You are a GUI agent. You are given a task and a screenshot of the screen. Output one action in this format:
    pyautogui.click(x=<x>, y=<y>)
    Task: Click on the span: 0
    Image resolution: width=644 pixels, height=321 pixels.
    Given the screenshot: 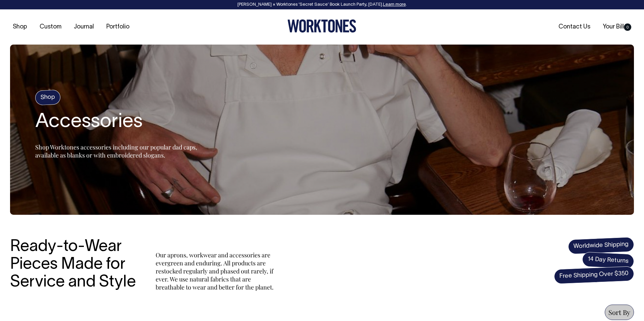 What is the action you would take?
    pyautogui.click(x=627, y=27)
    